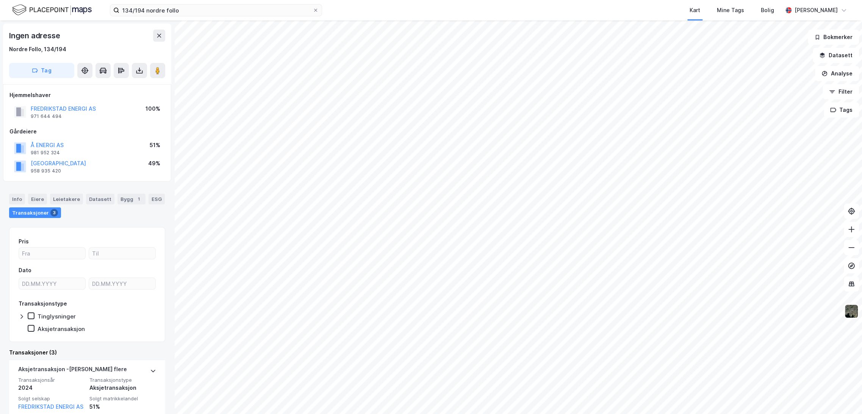 Image resolution: width=862 pixels, height=414 pixels. Describe the element at coordinates (46, 116) in the screenshot. I see `div: 971 644 494` at that location.